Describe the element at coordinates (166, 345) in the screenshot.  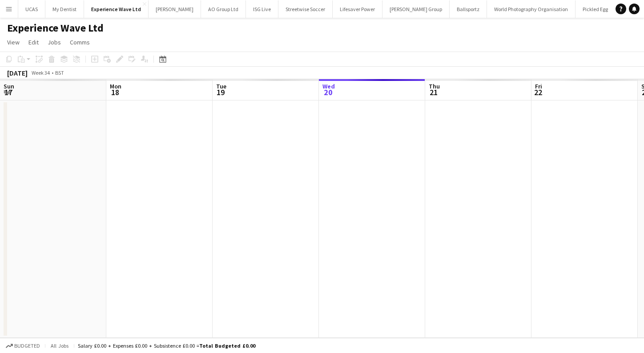
I see `div: Salary £0.00 + Expenses £0.00 + Subsistence £0.00 =` at that location.